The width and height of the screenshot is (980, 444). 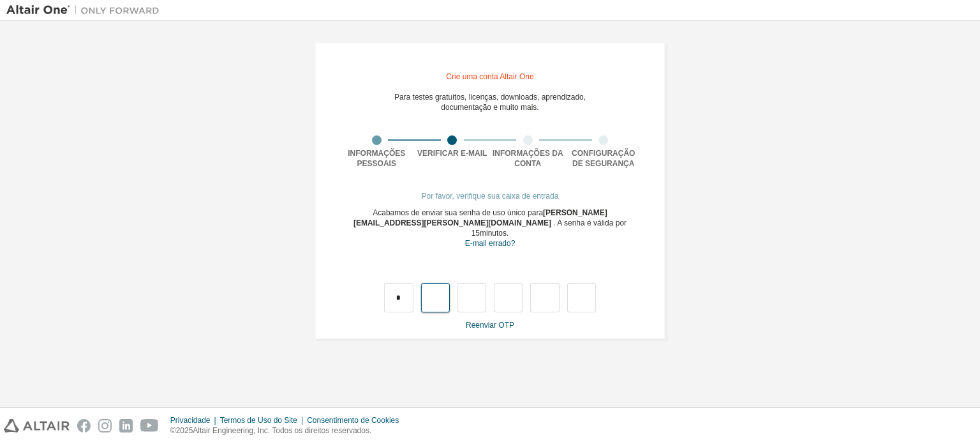 I want to click on font: Consentimento de Cookies, so click(x=353, y=420).